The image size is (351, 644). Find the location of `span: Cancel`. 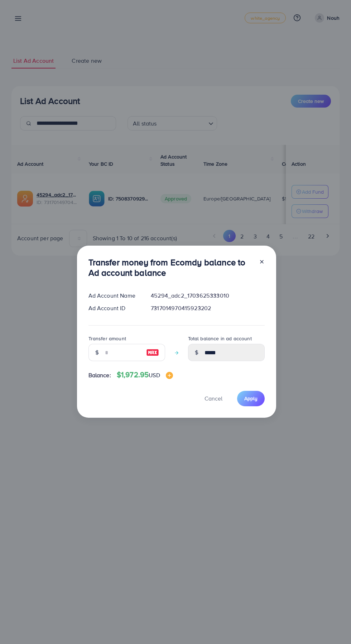

span: Cancel is located at coordinates (214, 398).